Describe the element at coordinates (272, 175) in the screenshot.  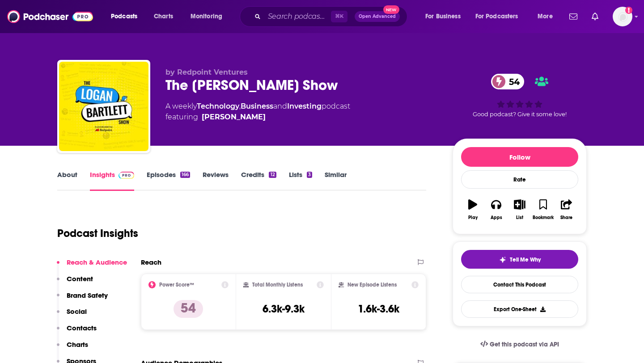
I see `div: 12` at that location.